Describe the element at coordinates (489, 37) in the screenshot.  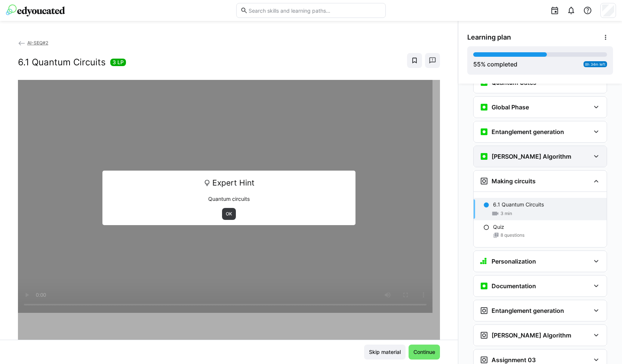
I see `span: Learning plan` at that location.